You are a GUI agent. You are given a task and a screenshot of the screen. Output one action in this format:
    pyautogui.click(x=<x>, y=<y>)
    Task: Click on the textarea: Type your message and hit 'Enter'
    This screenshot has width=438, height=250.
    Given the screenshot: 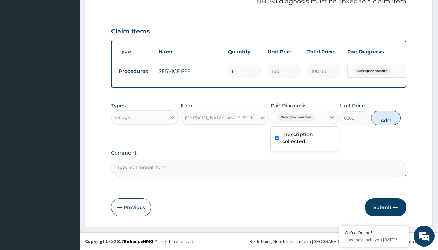 What is the action you would take?
    pyautogui.click(x=68, y=184)
    